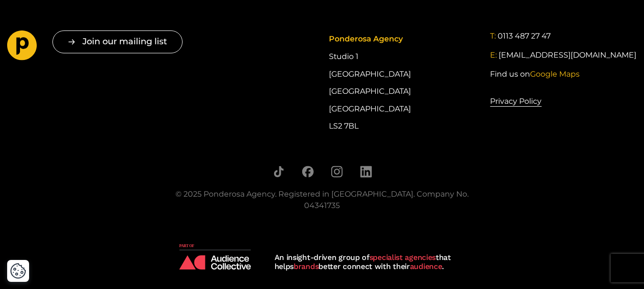 The image size is (644, 289). I want to click on span: Google Maps, so click(555, 74).